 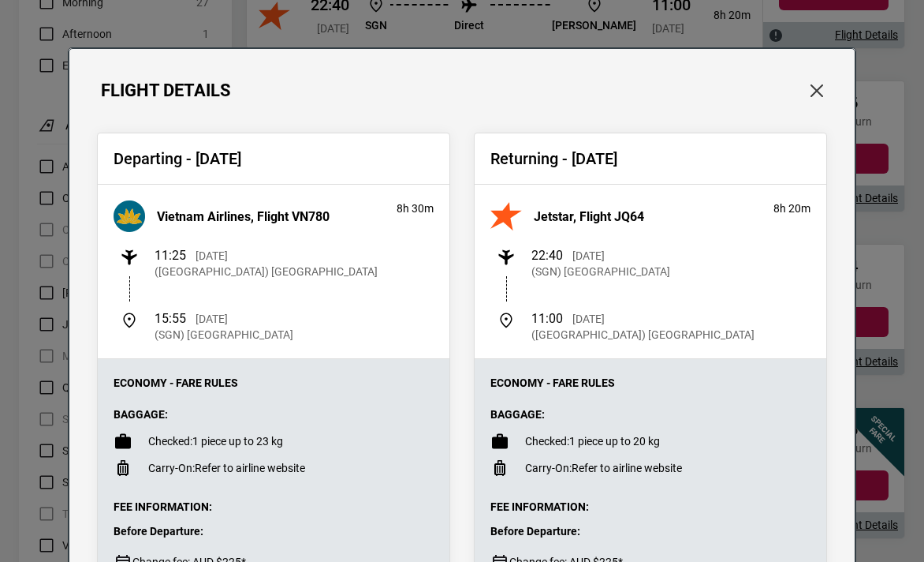 What do you see at coordinates (243, 217) in the screenshot?
I see `h3: Vietnam Airlines, Flight VN780` at bounding box center [243, 217].